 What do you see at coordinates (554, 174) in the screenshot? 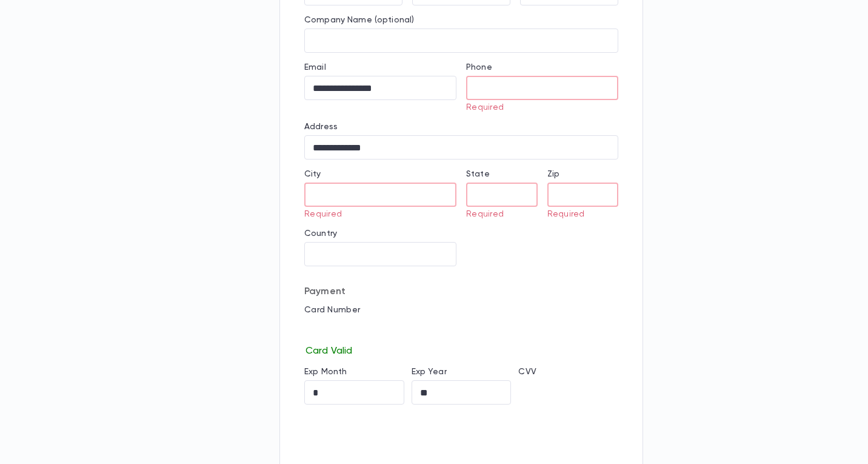
I see `label: Zip` at bounding box center [554, 174].